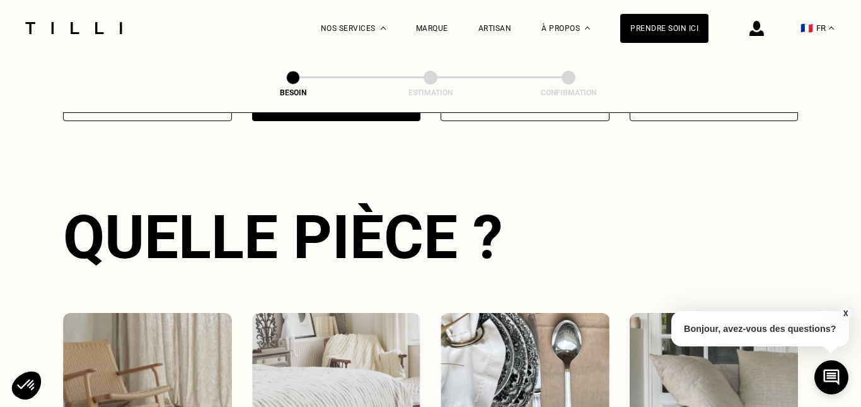 This screenshot has width=861, height=407. What do you see at coordinates (831, 28) in the screenshot?
I see `img: menu déroulant` at bounding box center [831, 28].